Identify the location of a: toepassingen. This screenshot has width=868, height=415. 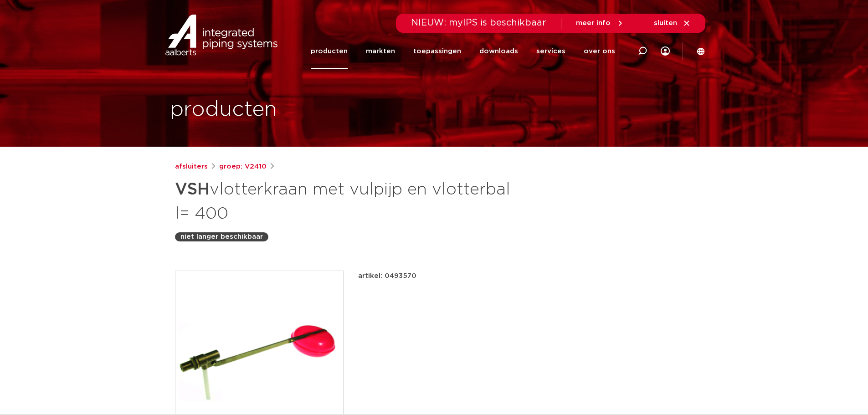
(437, 51).